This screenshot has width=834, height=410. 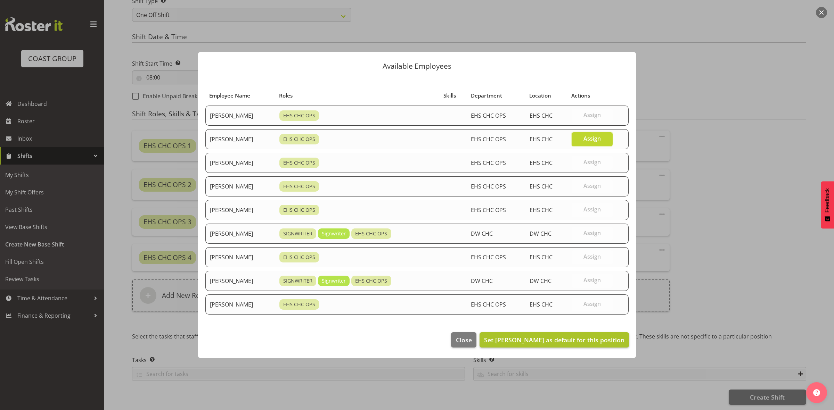 I want to click on span: Close, so click(x=464, y=340).